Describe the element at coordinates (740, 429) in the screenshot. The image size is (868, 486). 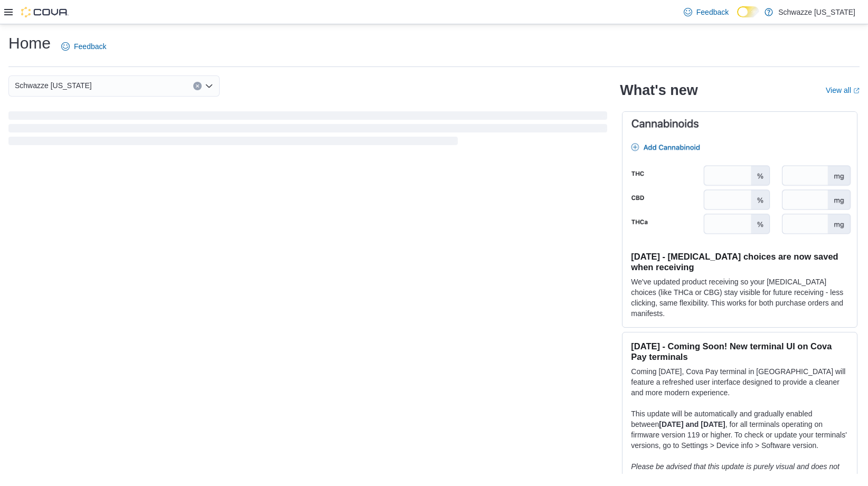
I see `p: This update will be automatically and gradually enabled between , for all terminals operating on ...` at that location.